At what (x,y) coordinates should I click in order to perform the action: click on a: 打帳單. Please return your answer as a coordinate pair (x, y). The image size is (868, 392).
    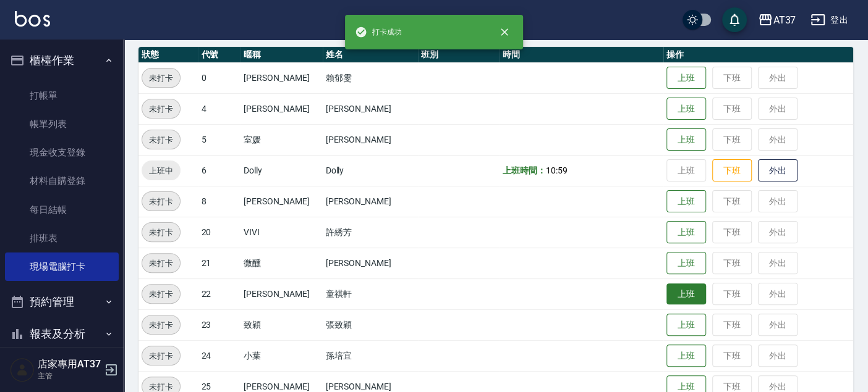
    Looking at the image, I should click on (62, 96).